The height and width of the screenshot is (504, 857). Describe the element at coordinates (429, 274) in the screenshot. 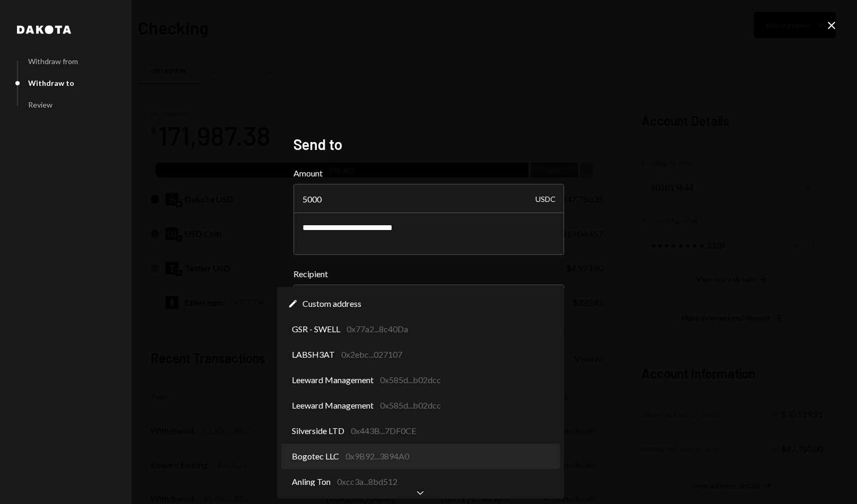

I see `label: Recipient` at that location.